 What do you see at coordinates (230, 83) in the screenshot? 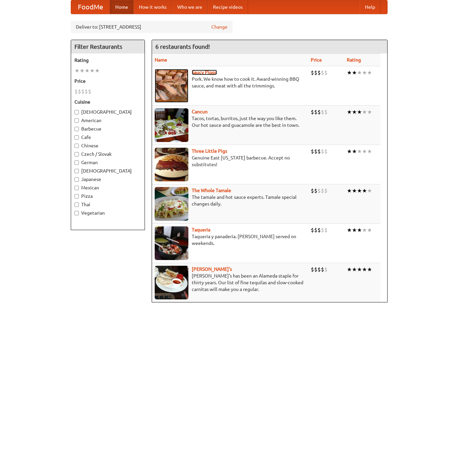
I see `p: Pork. We know how to cook it. Award-winning BBQ sauce, and meat with all the trimmings.` at bounding box center [230, 83].